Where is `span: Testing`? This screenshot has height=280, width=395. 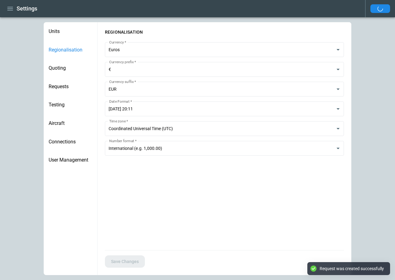 span: Testing is located at coordinates (71, 105).